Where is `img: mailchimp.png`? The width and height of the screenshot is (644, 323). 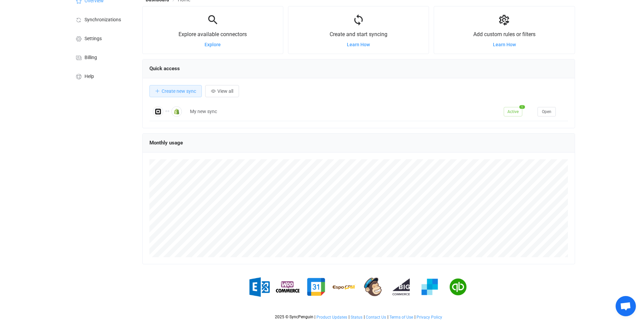
img: mailchimp.png is located at coordinates (373, 287).